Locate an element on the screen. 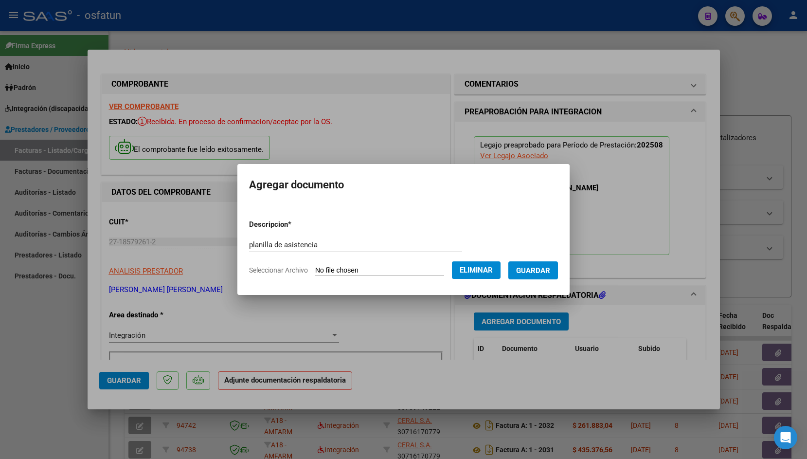 The image size is (807, 459). button: Eliminar is located at coordinates (476, 270).